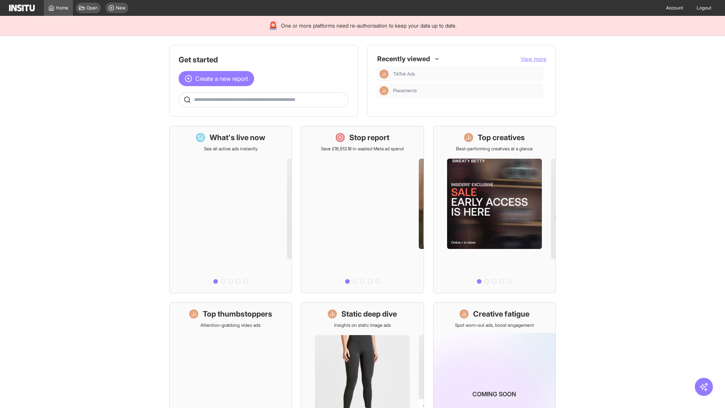 The height and width of the screenshot is (408, 725). Describe the element at coordinates (222, 78) in the screenshot. I see `span: Create a new report` at that location.